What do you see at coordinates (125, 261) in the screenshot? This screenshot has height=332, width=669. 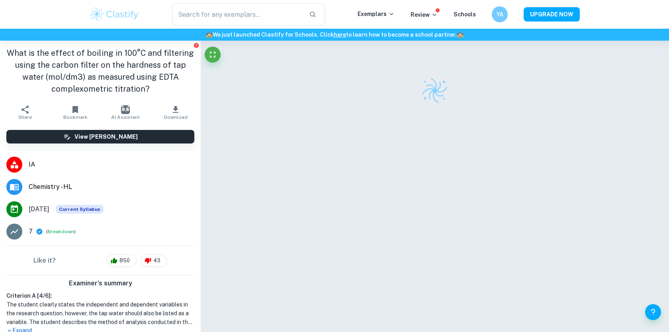 I see `span: 850` at bounding box center [125, 261].